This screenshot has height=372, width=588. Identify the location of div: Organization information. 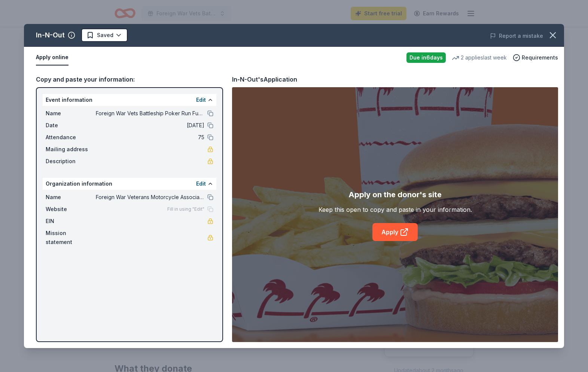
(129, 184).